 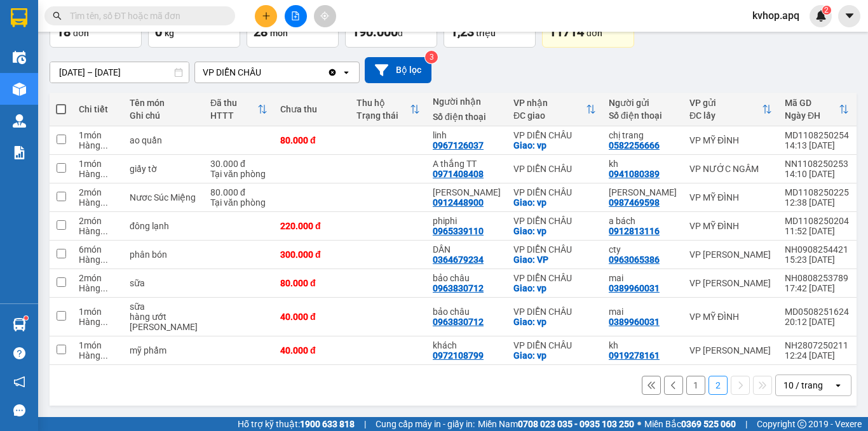 What do you see at coordinates (458, 356) in the screenshot?
I see `div: 0972108799` at bounding box center [458, 356].